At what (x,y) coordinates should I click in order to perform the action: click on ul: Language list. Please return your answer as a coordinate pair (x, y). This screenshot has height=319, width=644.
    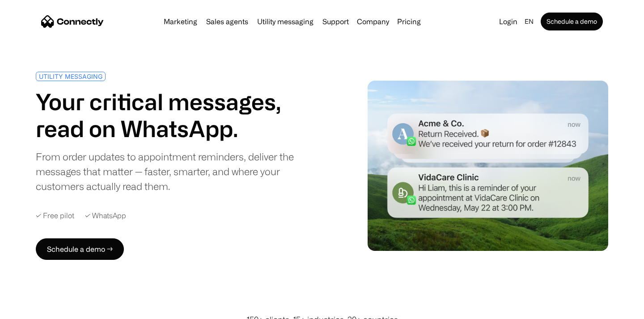
    Looking at the image, I should click on (36, 309).